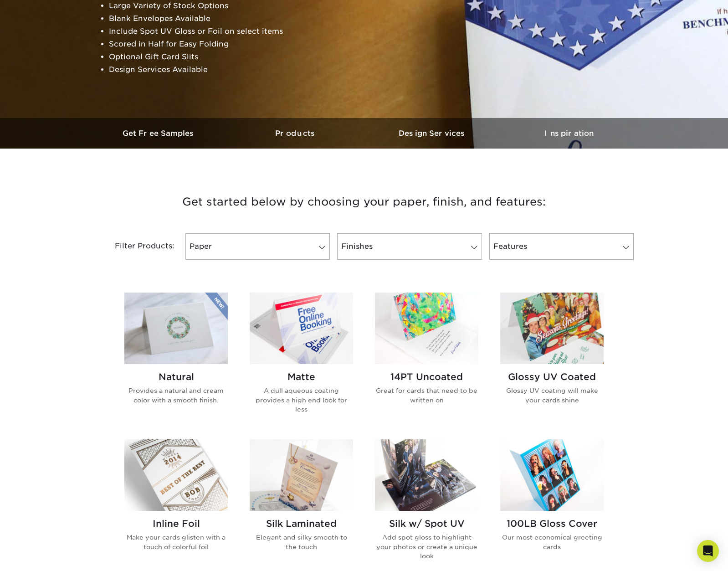 The image size is (728, 571). What do you see at coordinates (409, 246) in the screenshot?
I see `a: Finishes` at bounding box center [409, 246].